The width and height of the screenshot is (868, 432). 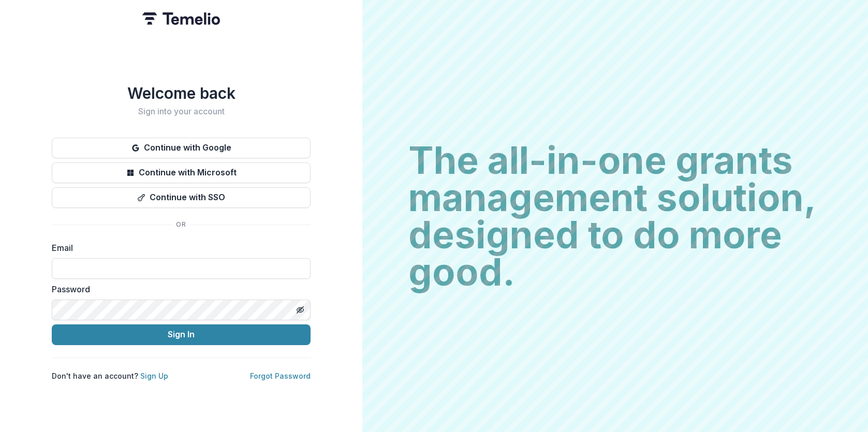 I want to click on button: Sign In, so click(x=181, y=334).